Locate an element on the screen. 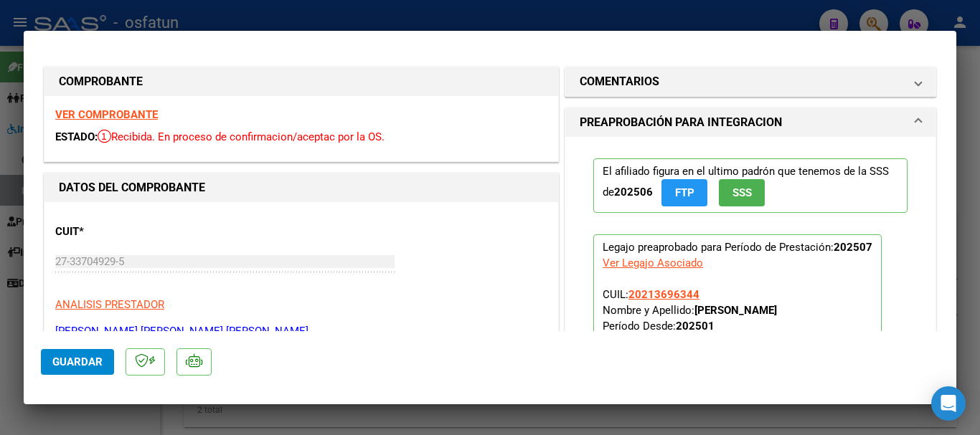 The image size is (980, 435). strong: COMPROBANTE is located at coordinates (100, 81).